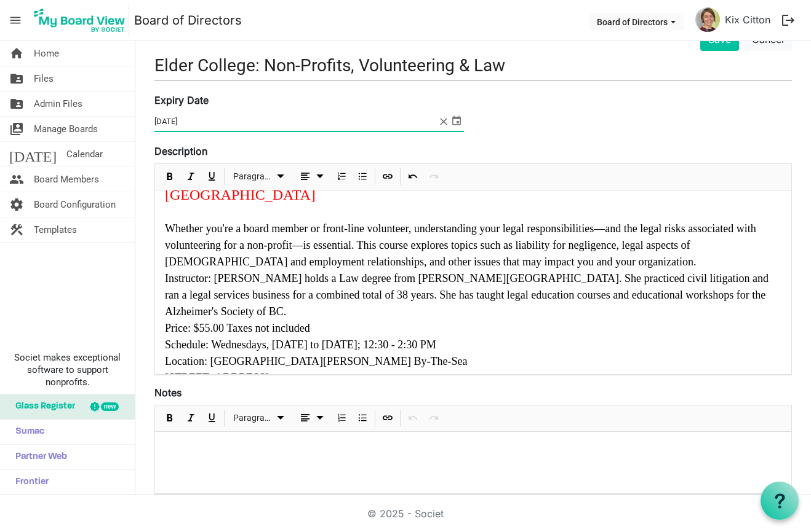  Describe the element at coordinates (457, 120) in the screenshot. I see `span: select` at that location.